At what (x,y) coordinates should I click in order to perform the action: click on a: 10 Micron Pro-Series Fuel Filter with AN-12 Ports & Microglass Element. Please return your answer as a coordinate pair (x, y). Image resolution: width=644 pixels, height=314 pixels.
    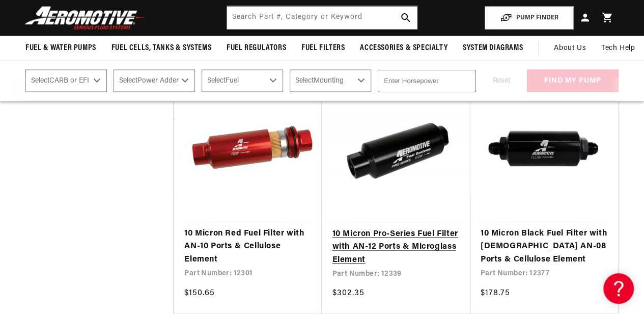
    Looking at the image, I should click on (396, 247).